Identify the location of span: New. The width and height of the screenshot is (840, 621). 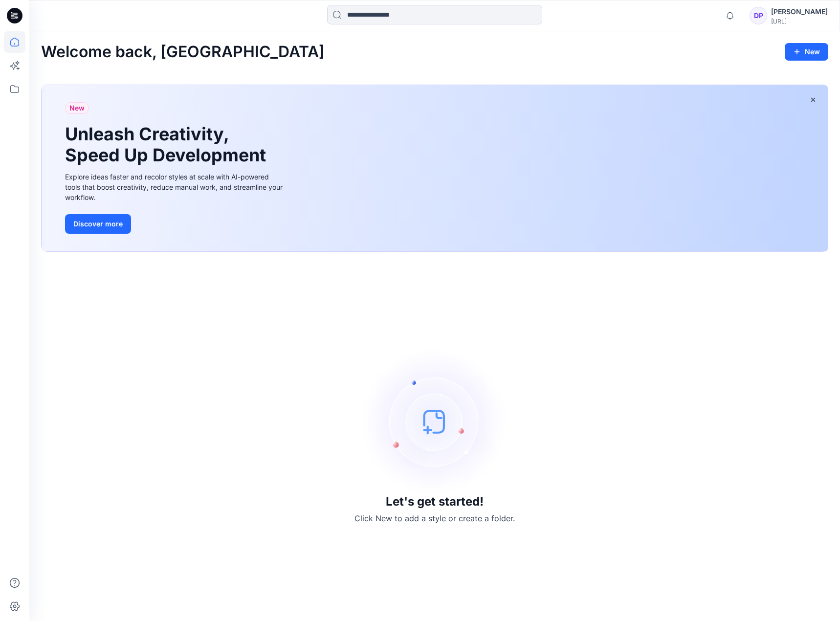
(77, 108).